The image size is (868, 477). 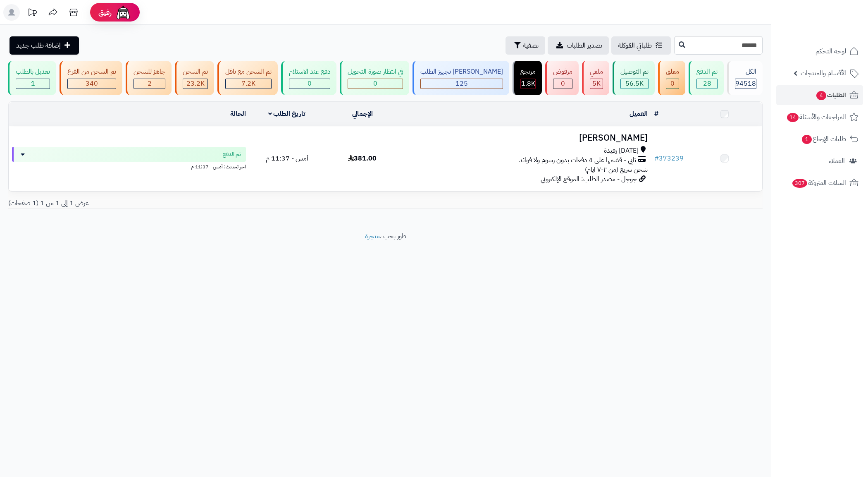 I want to click on span: 2, so click(x=150, y=83).